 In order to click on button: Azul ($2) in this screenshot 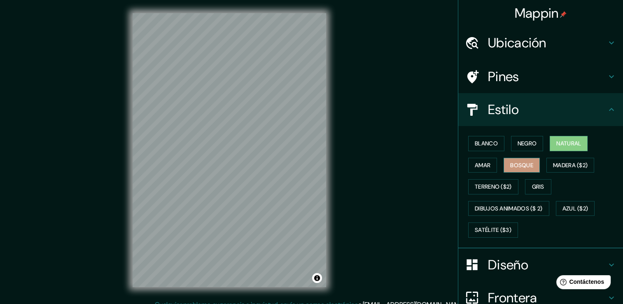, I will do `click(575, 208)`.